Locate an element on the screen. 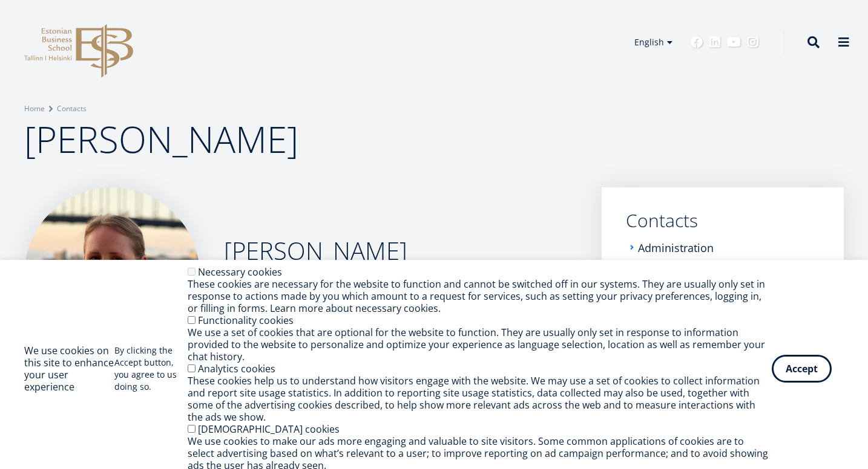 This screenshot has height=469, width=868. a: Youtube is located at coordinates (734, 42).